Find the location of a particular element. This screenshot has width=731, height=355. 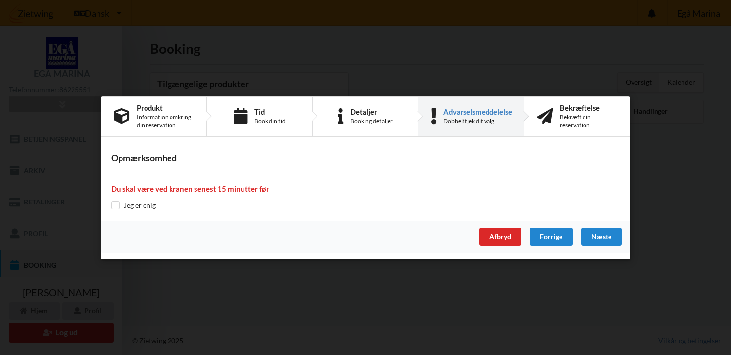

label: Jeg er enig is located at coordinates (133, 205).